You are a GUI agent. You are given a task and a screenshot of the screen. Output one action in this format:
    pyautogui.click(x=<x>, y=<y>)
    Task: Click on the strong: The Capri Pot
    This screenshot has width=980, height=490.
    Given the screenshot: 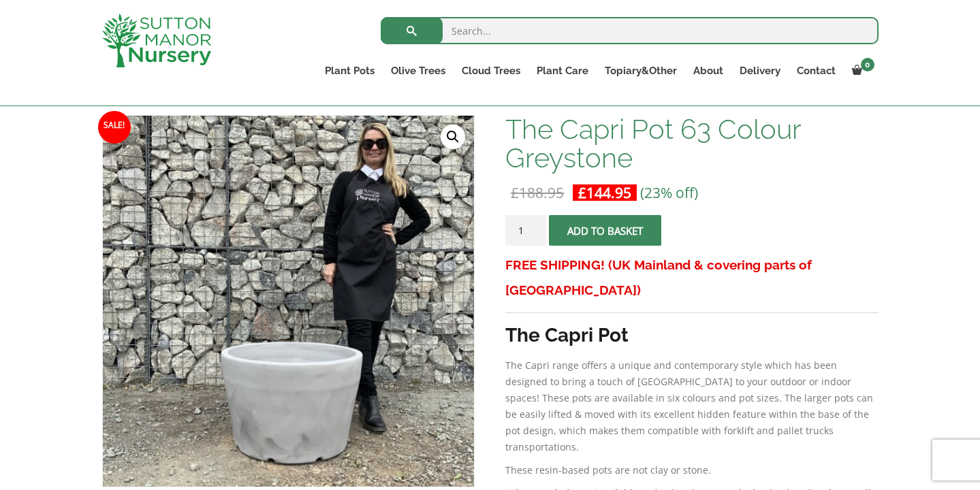 What is the action you would take?
    pyautogui.click(x=567, y=335)
    